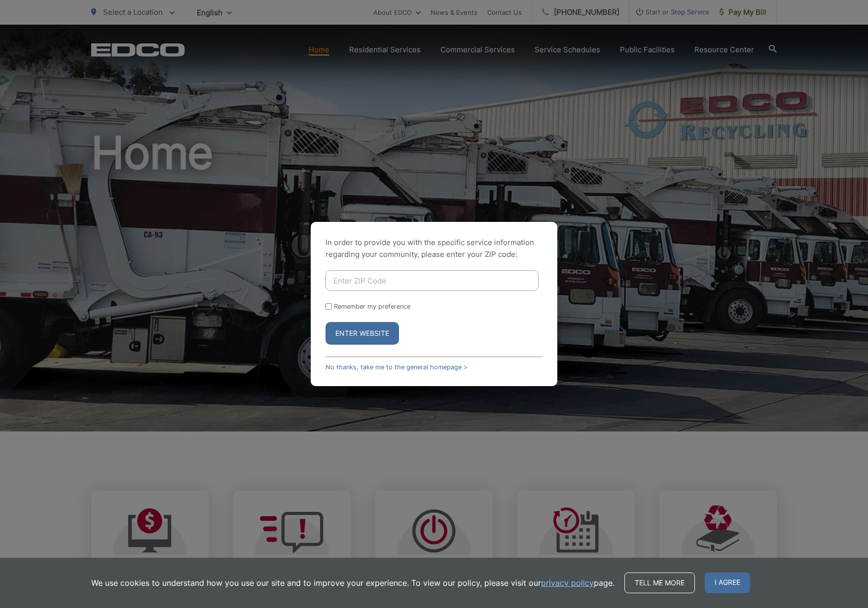  What do you see at coordinates (434, 249) in the screenshot?
I see `p: In order to provide you with the specific service information regarding your community, please en...` at bounding box center [434, 249].